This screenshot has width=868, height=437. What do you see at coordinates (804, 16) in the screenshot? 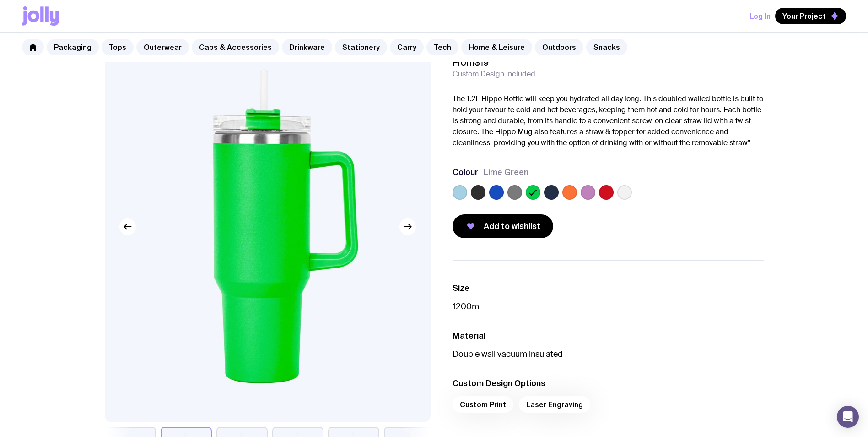
I see `span: Your Project` at bounding box center [804, 16].